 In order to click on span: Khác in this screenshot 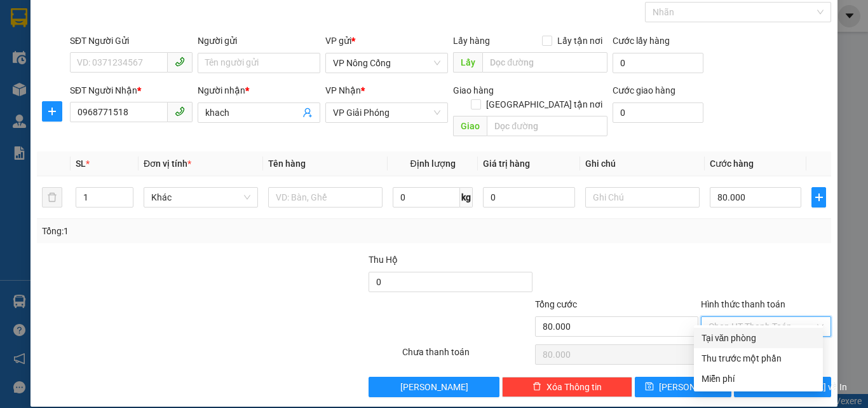, I will do `click(201, 197)`.